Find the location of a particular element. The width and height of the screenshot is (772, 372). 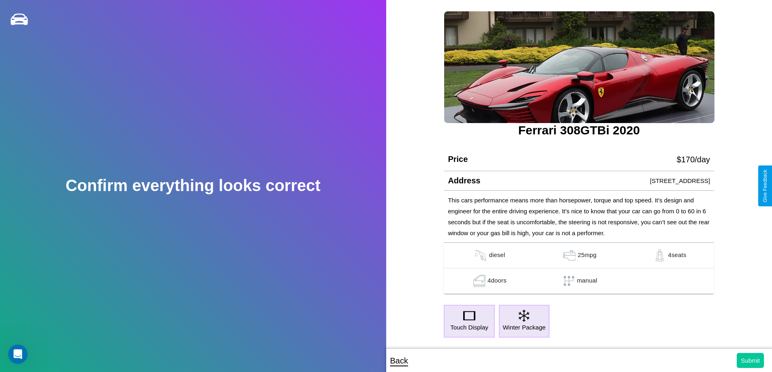

p: This cars performance means more than horsepower, torque and top speed. It’s design and engineer ... is located at coordinates (579, 217).